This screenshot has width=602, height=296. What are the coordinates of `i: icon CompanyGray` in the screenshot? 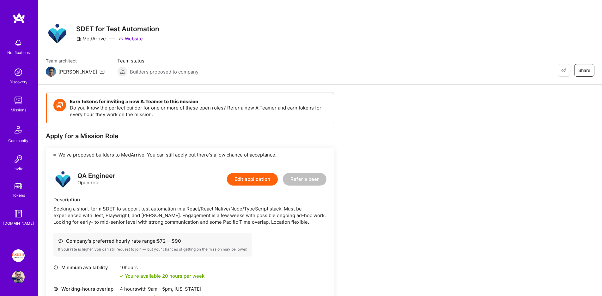 It's located at (79, 39).